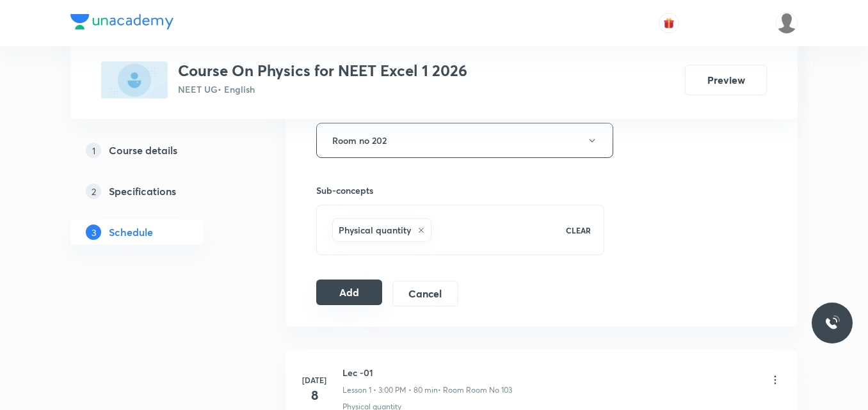 The image size is (868, 410). What do you see at coordinates (131, 232) in the screenshot?
I see `h5: Schedule` at bounding box center [131, 232].